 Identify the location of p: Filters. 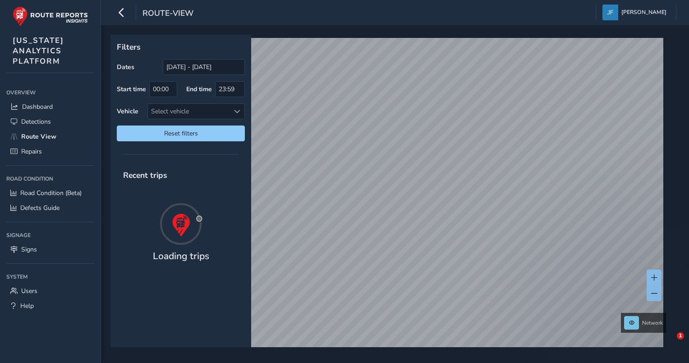
(181, 47).